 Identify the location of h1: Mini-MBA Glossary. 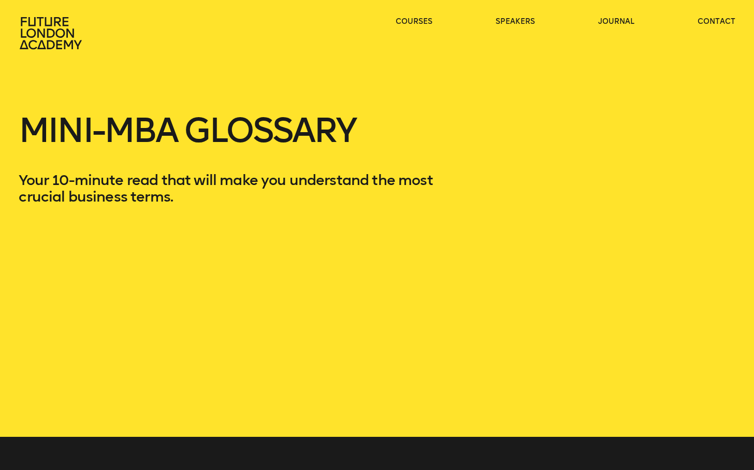
(235, 143).